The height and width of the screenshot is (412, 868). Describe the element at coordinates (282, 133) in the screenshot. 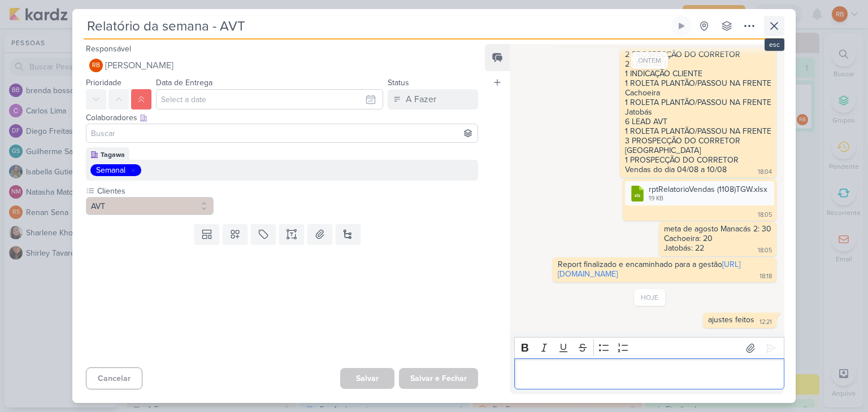

I see `input: Buscar` at that location.